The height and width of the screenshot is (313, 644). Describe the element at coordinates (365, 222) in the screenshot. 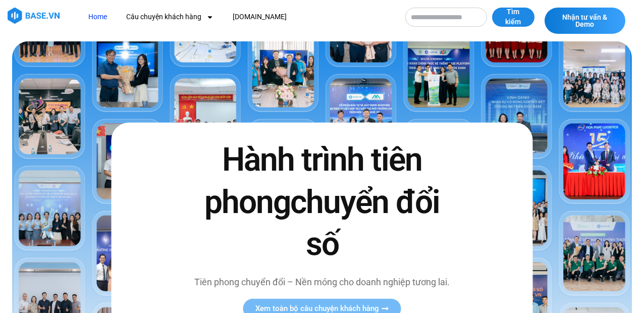

I see `span: chuyển đổi số` at that location.